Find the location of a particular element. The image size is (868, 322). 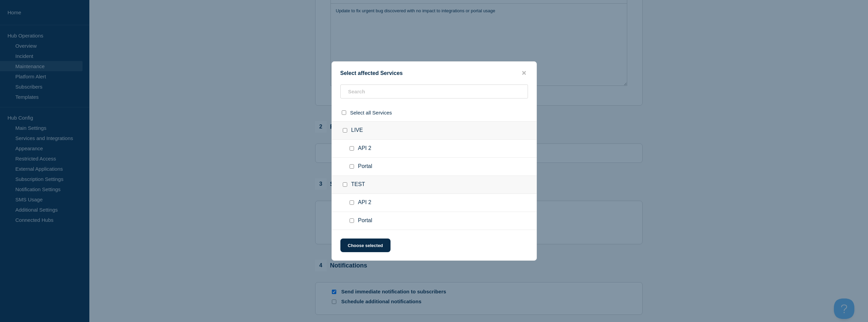

input: Search is located at coordinates (434, 92).